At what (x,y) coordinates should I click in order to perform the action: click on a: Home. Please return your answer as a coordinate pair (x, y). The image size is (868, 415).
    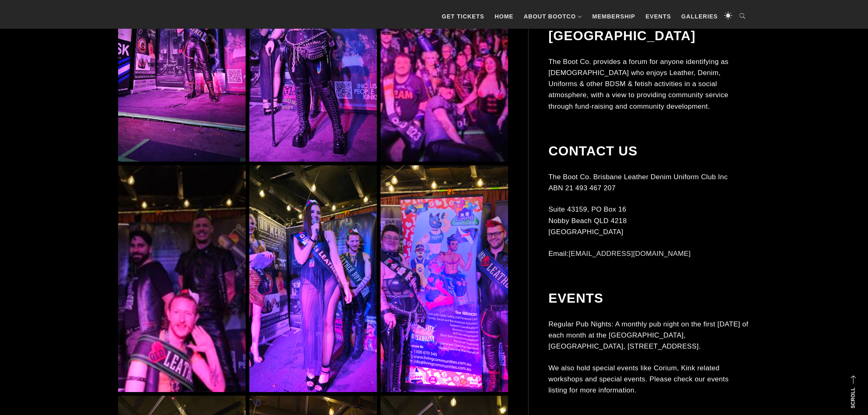
    Looking at the image, I should click on (504, 16).